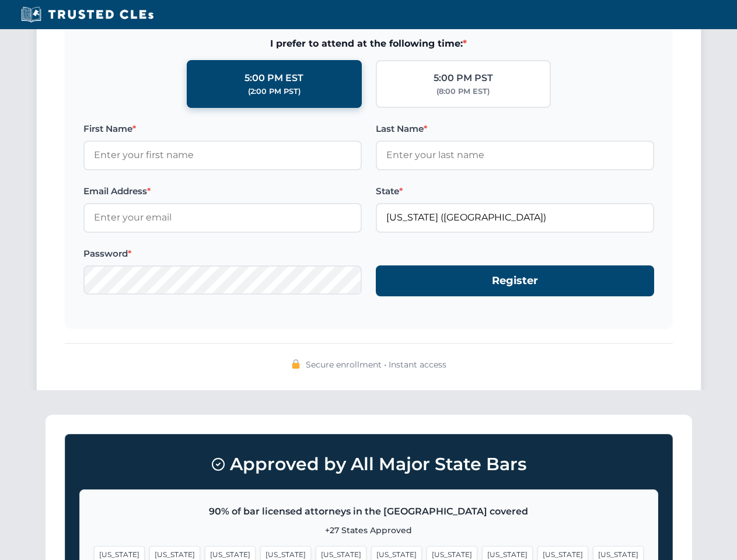 The image size is (737, 560). What do you see at coordinates (222, 254) in the screenshot?
I see `label: Password` at bounding box center [222, 254].